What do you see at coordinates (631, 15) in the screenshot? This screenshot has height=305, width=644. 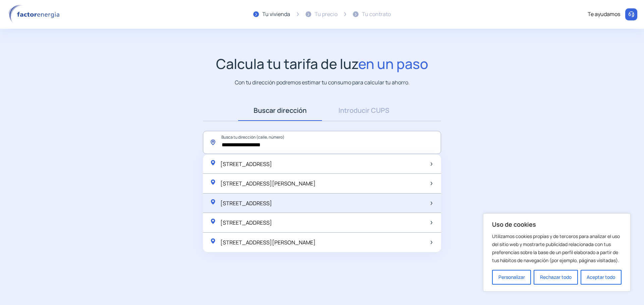 I see `img: llamar` at bounding box center [631, 15].